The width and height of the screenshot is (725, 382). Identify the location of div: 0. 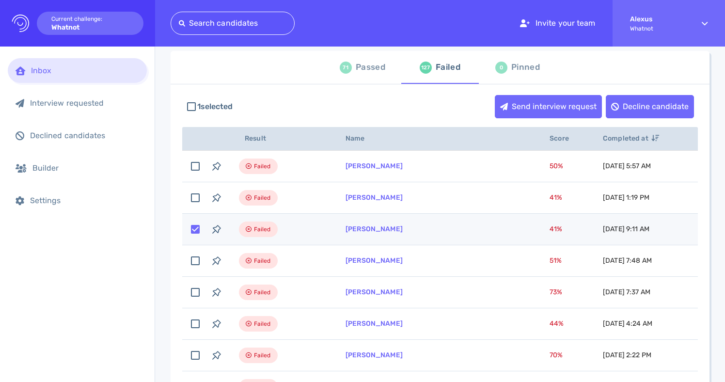
(501, 67).